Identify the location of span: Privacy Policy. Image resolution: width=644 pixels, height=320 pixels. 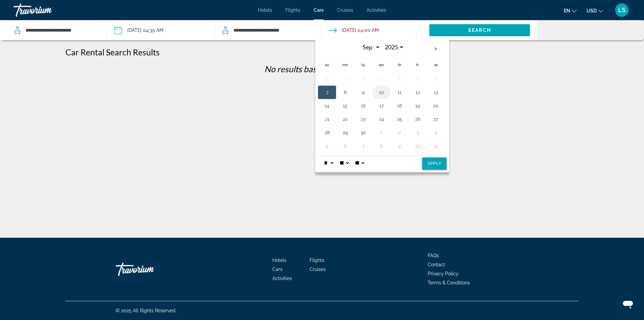
(443, 274).